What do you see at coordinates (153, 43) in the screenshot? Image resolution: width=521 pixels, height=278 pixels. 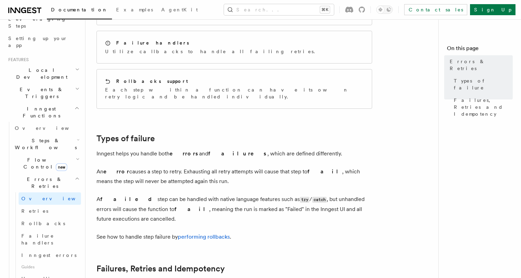 I see `h2: Failure handlers` at bounding box center [153, 43].